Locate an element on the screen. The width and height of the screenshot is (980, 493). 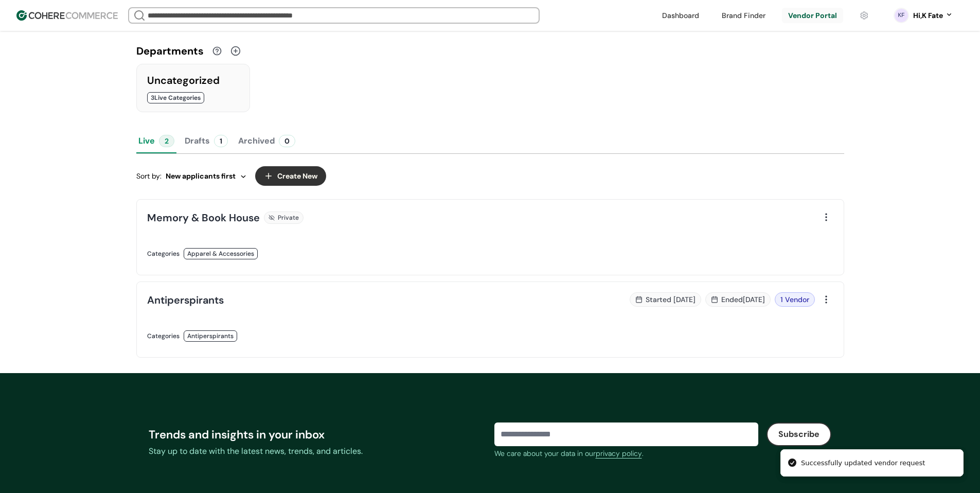
div: 2 is located at coordinates (166, 141).